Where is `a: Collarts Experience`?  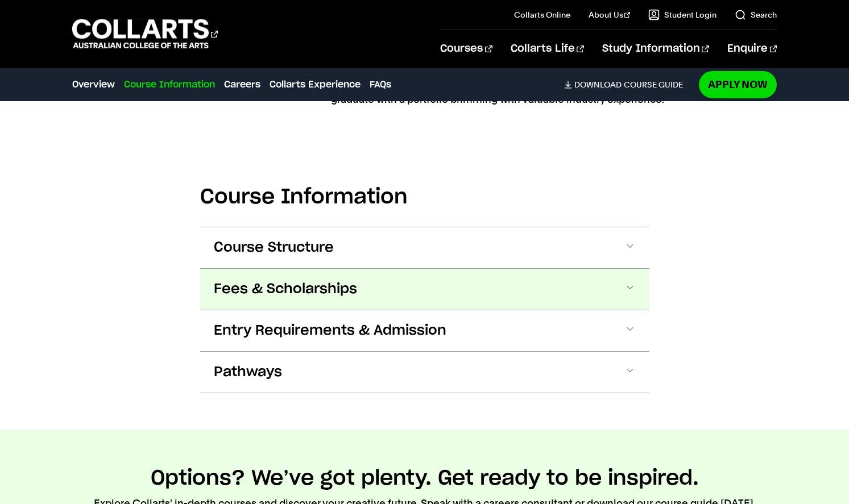
a: Collarts Experience is located at coordinates (315, 85).